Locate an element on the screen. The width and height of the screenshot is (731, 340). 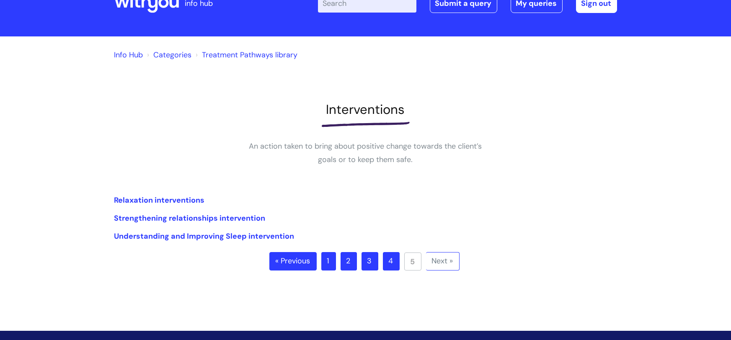
a: 4 is located at coordinates (391, 262).